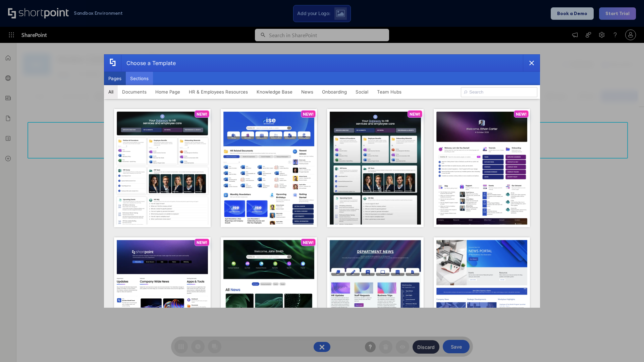 Image resolution: width=644 pixels, height=362 pixels. I want to click on div: Choose a Template, so click(149, 63).